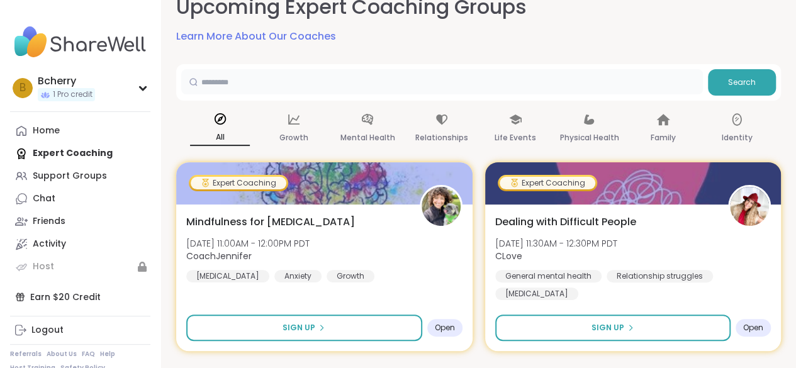 The image size is (796, 368). I want to click on div: Anxiety, so click(298, 276).